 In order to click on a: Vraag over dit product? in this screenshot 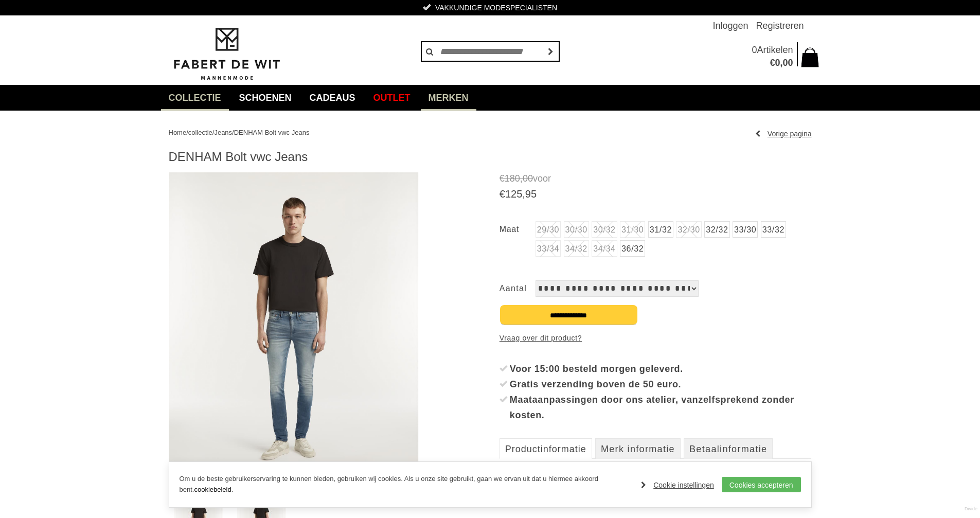, I will do `click(541, 338)`.